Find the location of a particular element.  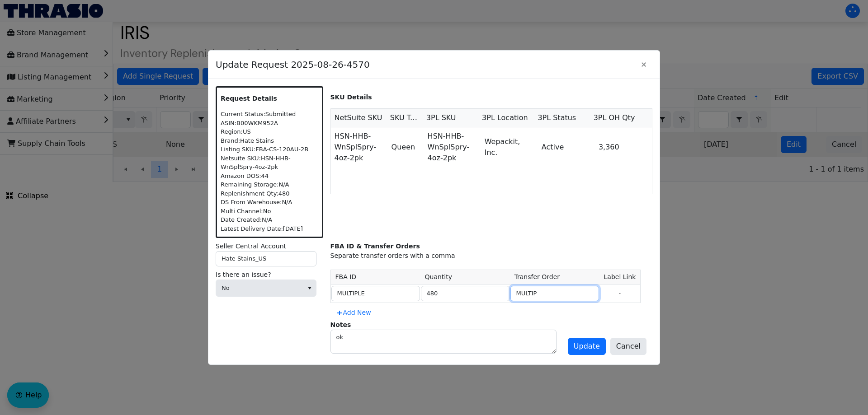

td: Active is located at coordinates (567, 147).